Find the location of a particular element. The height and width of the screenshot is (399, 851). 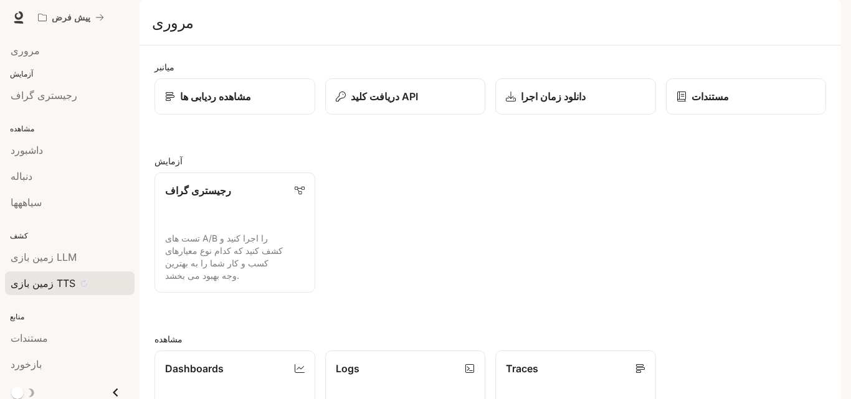

sider-trans-text: مشاهده is located at coordinates (168, 339).